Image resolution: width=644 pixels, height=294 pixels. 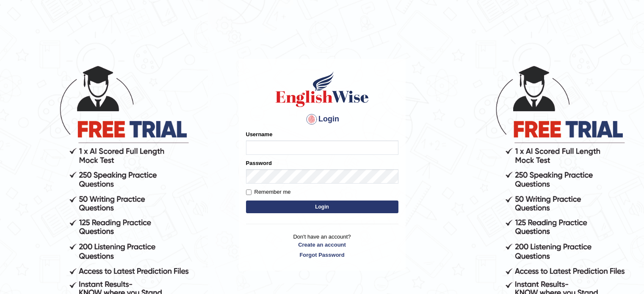 I want to click on a: Create an account, so click(x=322, y=245).